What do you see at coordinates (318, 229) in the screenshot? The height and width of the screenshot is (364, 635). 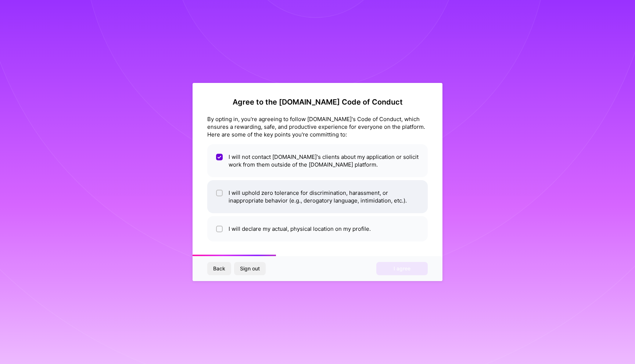 I see `li: I will declare my actual, physical location on my profile.` at bounding box center [318, 229].